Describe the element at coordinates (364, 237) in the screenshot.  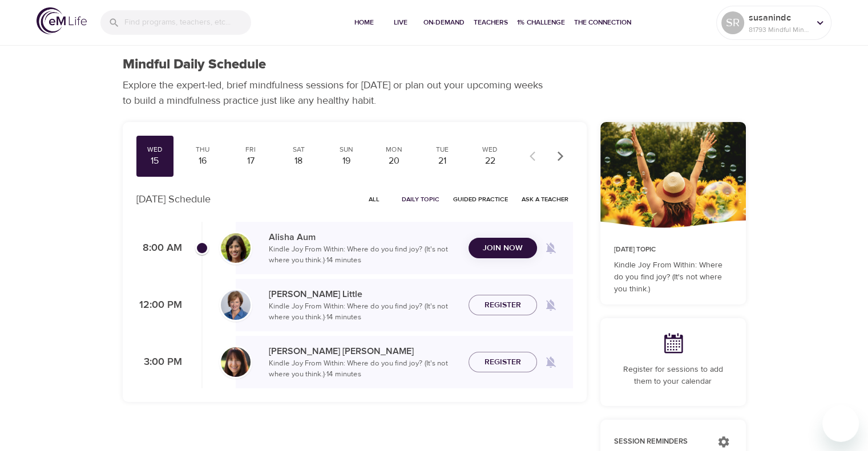
I see `p: Alisha Aum` at that location.